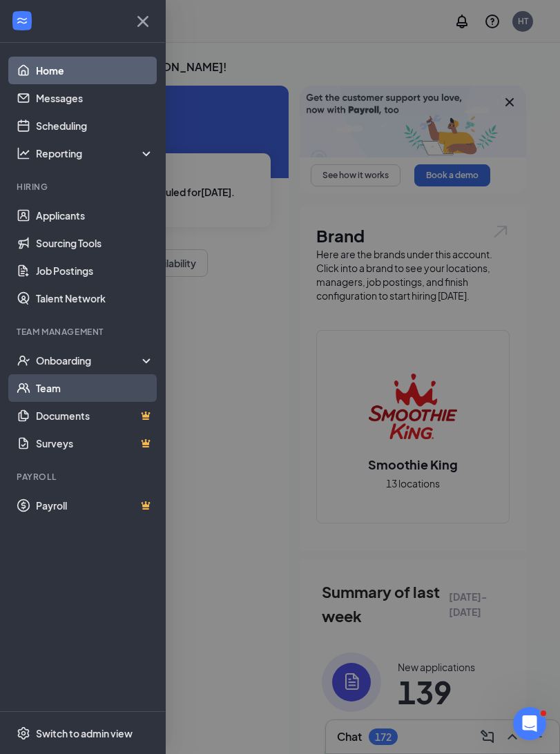 The width and height of the screenshot is (560, 754). Describe the element at coordinates (84, 186) in the screenshot. I see `div: Hiring` at that location.